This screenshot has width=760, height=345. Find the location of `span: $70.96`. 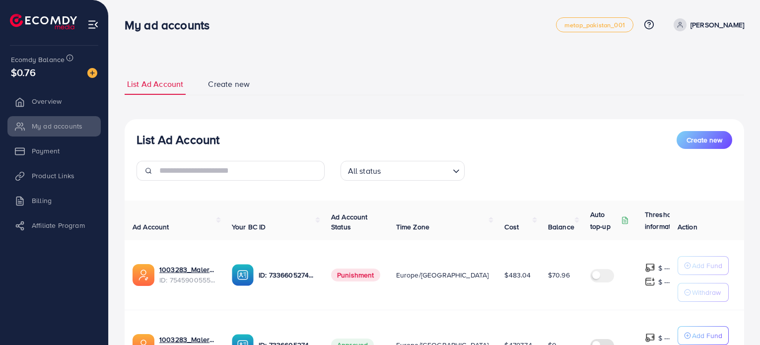

span: $70.96 is located at coordinates (559, 275).